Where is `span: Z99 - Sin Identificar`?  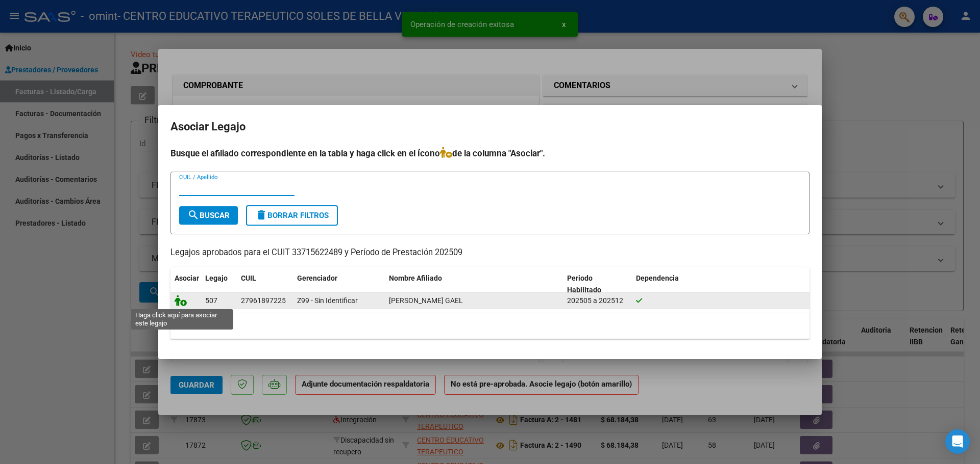 span: Z99 - Sin Identificar is located at coordinates (327, 300).